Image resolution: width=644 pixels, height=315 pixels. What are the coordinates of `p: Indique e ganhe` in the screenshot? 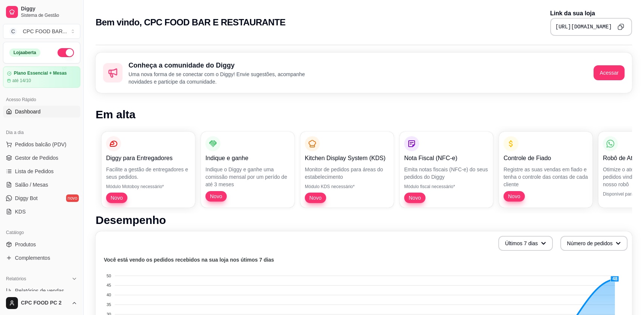 It's located at (248, 158).